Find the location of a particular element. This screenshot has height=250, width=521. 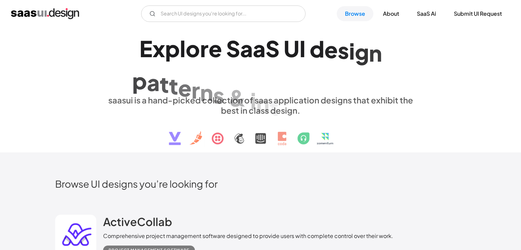

form: Email Form is located at coordinates (223, 14).